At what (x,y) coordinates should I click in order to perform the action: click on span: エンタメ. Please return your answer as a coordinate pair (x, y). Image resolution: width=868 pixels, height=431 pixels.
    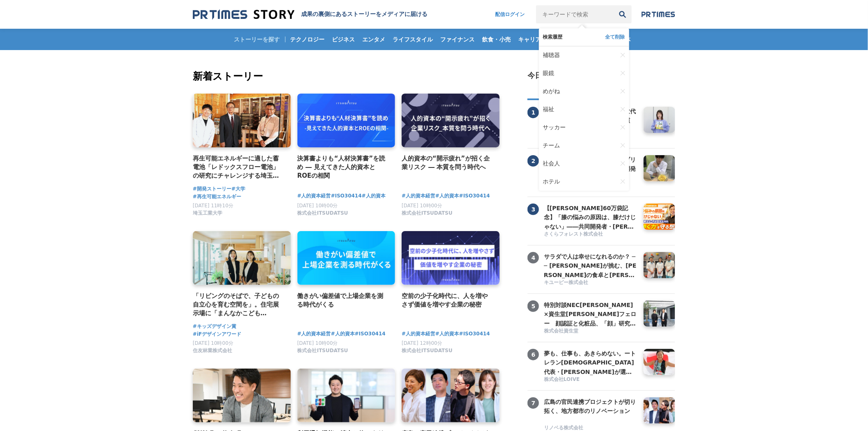
    Looking at the image, I should click on (374, 39).